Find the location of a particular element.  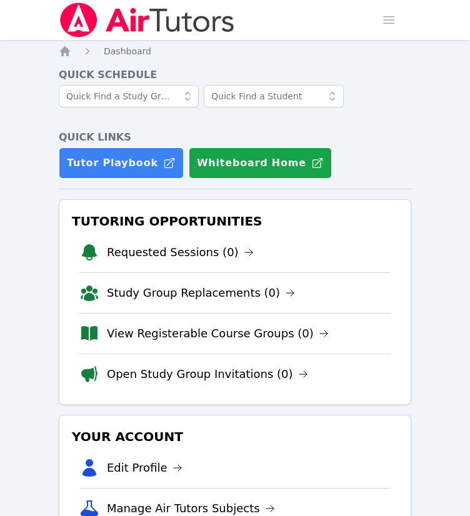

a: Tutor Playbook is located at coordinates (121, 163).